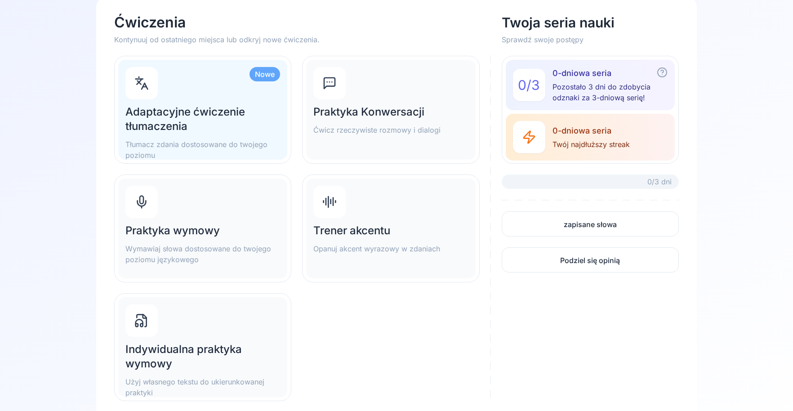 The image size is (793, 411). Describe the element at coordinates (203, 110) in the screenshot. I see `a: NoweAdaptacyjne ćwiczenie tłumaczeniaTłumacz zdania dostosowane do twojego poziomu` at that location.